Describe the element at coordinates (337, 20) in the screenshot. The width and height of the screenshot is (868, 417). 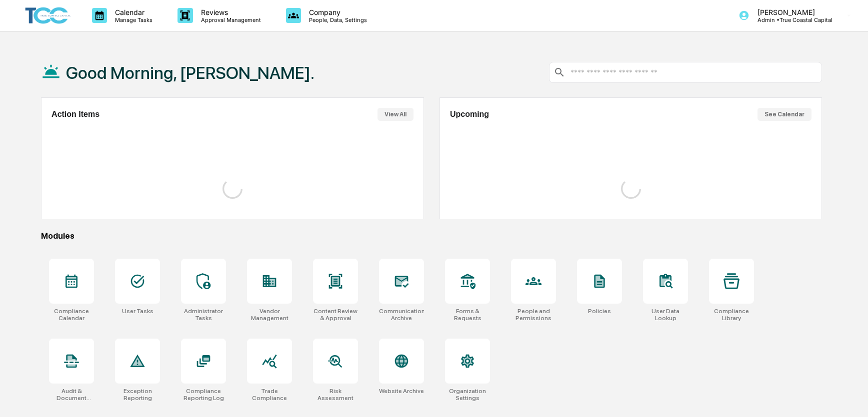
I see `p: People, Data, Settings` at that location.